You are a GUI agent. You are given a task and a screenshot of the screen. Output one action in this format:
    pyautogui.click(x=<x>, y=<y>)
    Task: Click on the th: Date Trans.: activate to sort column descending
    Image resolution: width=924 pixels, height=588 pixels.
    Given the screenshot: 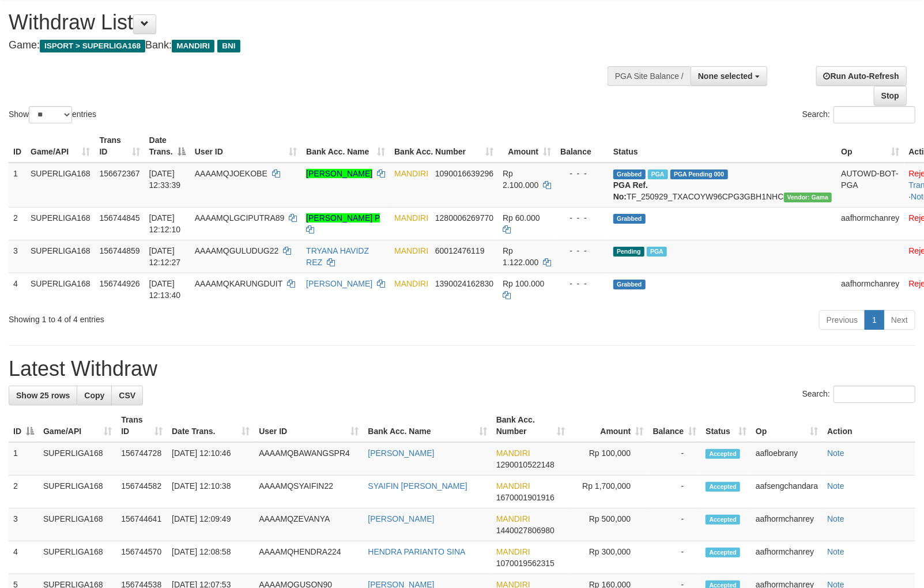 What is the action you would take?
    pyautogui.click(x=167, y=145)
    